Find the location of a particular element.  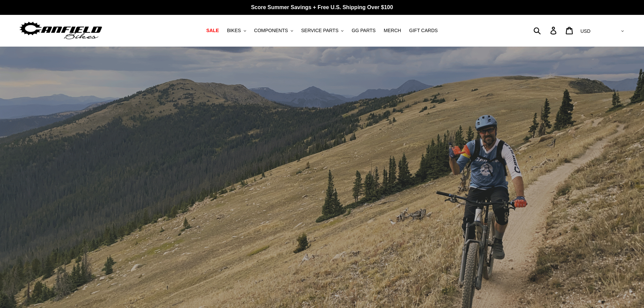

a: GIFT CARDS is located at coordinates (423, 31).